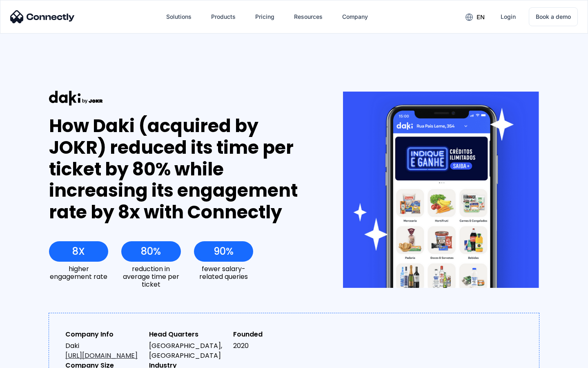 This screenshot has width=588, height=368. What do you see at coordinates (33, 359) in the screenshot?
I see `ul: Language list` at bounding box center [33, 359].